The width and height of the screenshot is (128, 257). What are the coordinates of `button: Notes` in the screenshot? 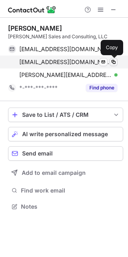 It's located at (66, 206).